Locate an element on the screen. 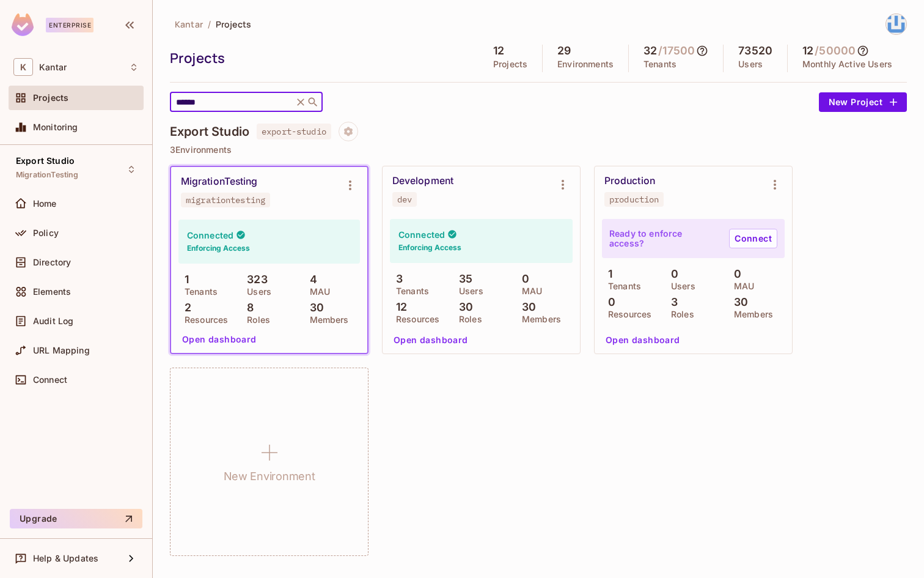 This screenshot has width=924, height=578. h4: Export Studio is located at coordinates (210, 132).